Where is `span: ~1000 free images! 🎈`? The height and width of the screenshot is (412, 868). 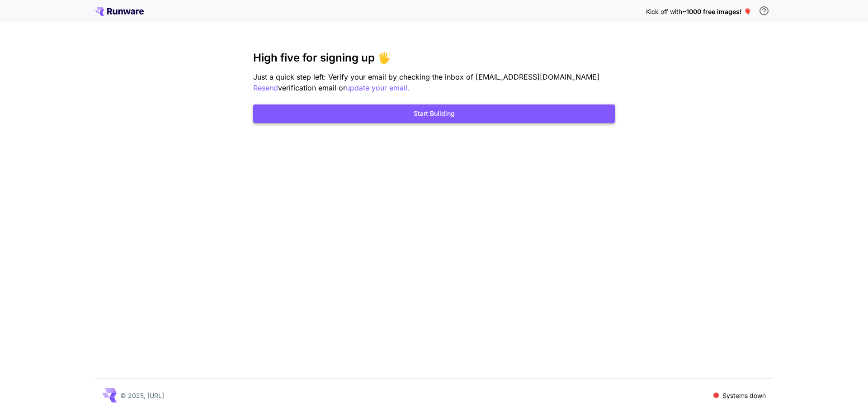
span: ~1000 free images! 🎈 is located at coordinates (716, 11).